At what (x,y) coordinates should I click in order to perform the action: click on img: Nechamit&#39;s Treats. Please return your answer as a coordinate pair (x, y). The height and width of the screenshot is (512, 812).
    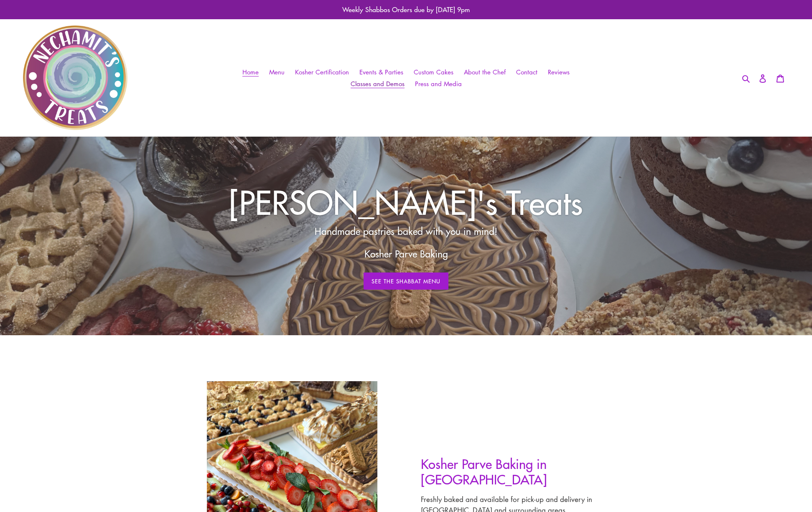
    Looking at the image, I should click on (76, 78).